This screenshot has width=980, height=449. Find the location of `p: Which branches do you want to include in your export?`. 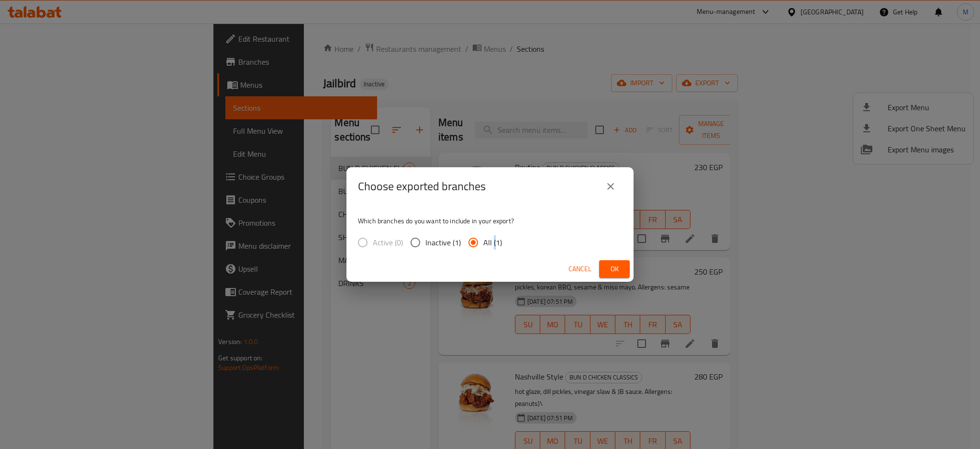

p: Which branches do you want to include in your export? is located at coordinates (490, 221).